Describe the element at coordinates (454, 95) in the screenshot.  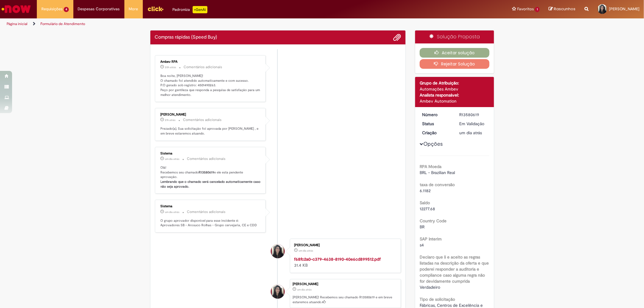
I see `div: Analista responsável:` at that location.